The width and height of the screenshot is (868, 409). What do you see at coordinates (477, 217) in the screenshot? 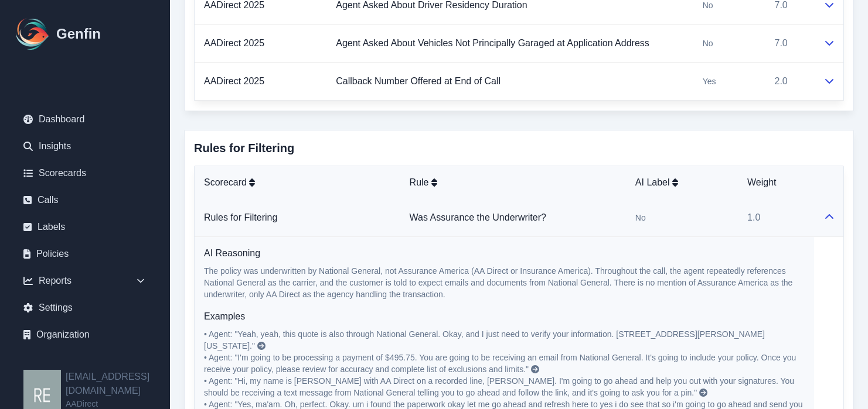
I see `a: Was Assurance the Underwriter?` at bounding box center [477, 217].